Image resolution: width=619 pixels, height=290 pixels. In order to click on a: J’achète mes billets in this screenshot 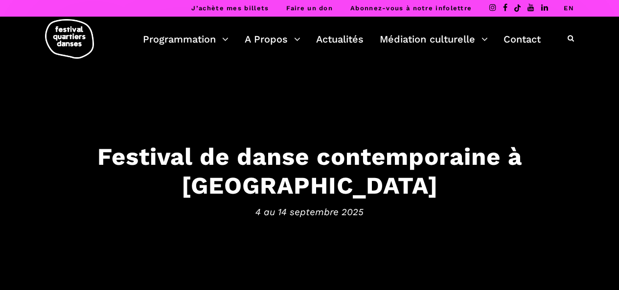, I will do `click(230, 8)`.